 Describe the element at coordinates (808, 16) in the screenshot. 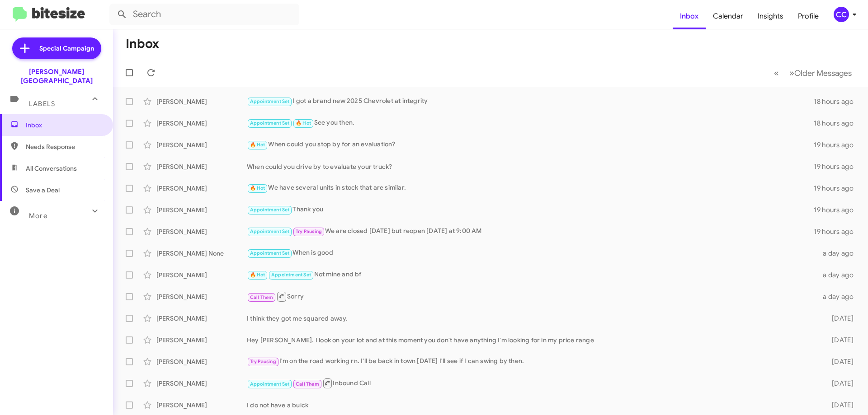

I see `a: Profile` at that location.